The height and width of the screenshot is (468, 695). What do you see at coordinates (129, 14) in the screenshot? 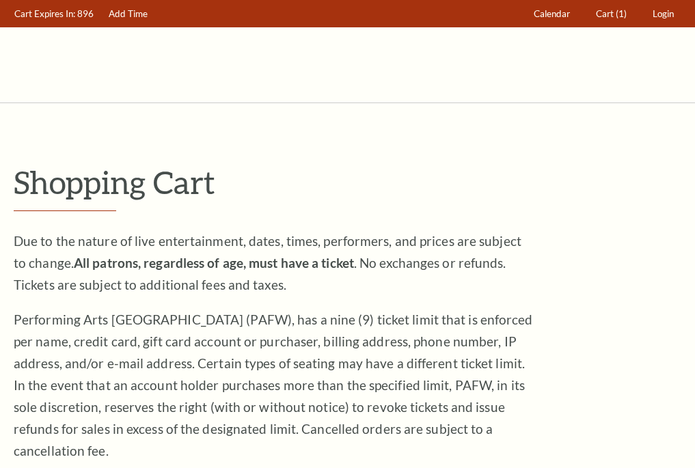
I see `a: Add Time` at bounding box center [129, 14].